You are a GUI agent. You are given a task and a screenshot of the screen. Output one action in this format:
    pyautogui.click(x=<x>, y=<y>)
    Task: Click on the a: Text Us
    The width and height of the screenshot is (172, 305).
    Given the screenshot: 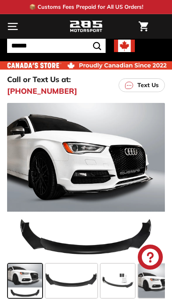 What is the action you would take?
    pyautogui.click(x=141, y=85)
    